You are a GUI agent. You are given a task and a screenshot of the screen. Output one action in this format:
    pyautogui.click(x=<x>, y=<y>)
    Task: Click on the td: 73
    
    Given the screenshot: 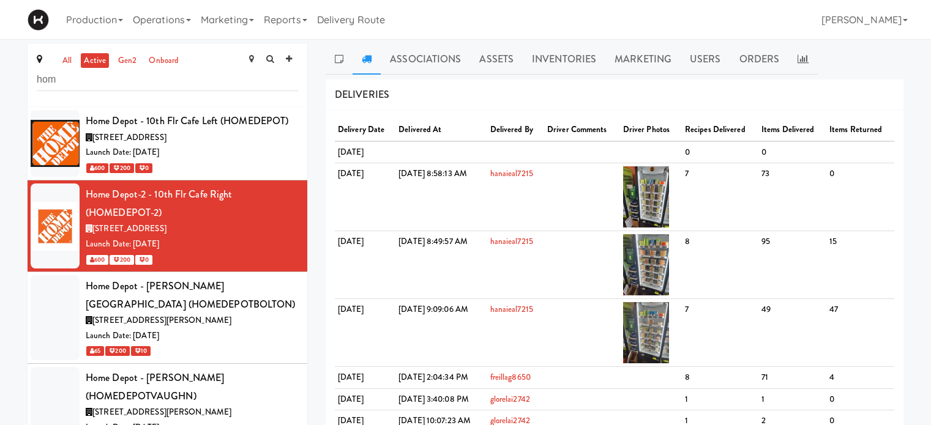 What is the action you would take?
    pyautogui.click(x=792, y=197)
    